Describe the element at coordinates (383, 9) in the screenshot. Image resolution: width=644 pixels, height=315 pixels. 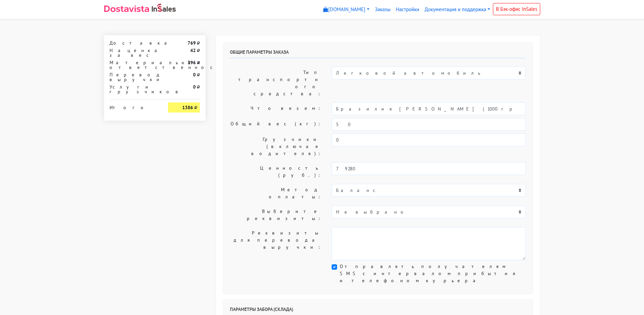
I see `a: Заказы` at that location.